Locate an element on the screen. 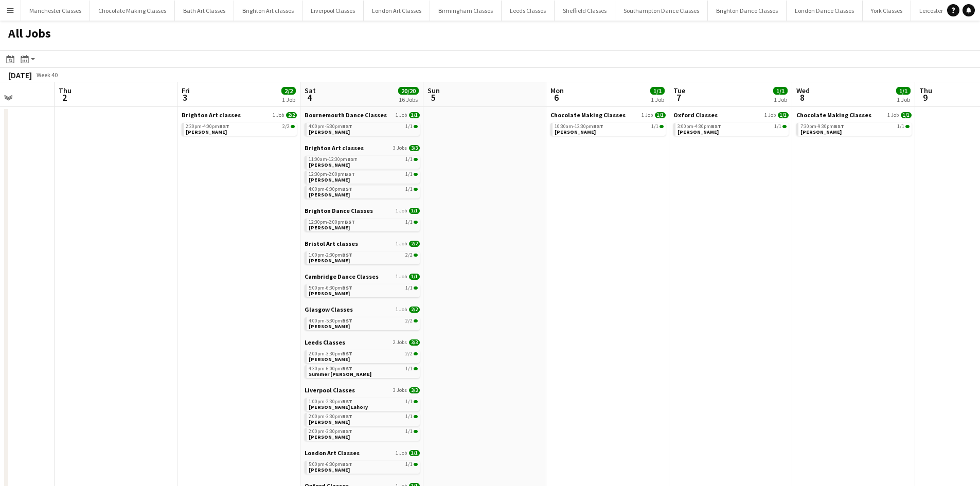  button: Birmingham Classes is located at coordinates (466, 10).